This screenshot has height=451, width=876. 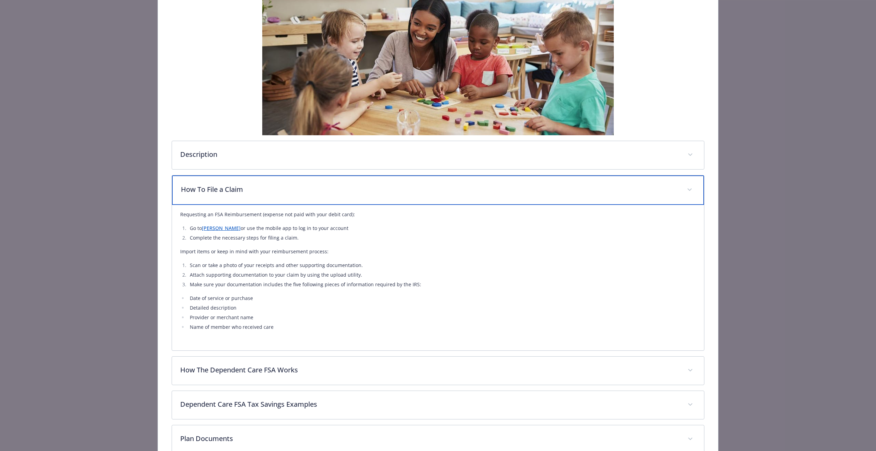 What do you see at coordinates (442, 228) in the screenshot?
I see `li: Go to or use the mobile app to log in to your account` at bounding box center [442, 228].